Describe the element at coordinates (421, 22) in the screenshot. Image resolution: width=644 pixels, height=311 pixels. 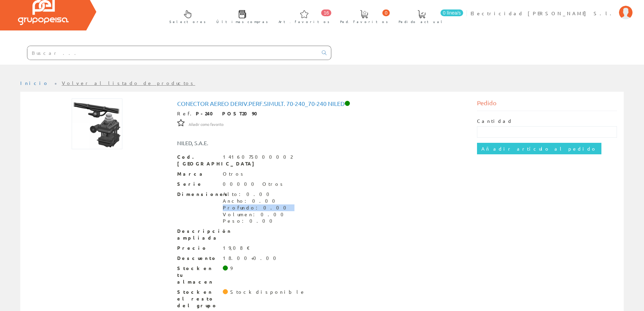
I see `span: Pedido actual` at that location.